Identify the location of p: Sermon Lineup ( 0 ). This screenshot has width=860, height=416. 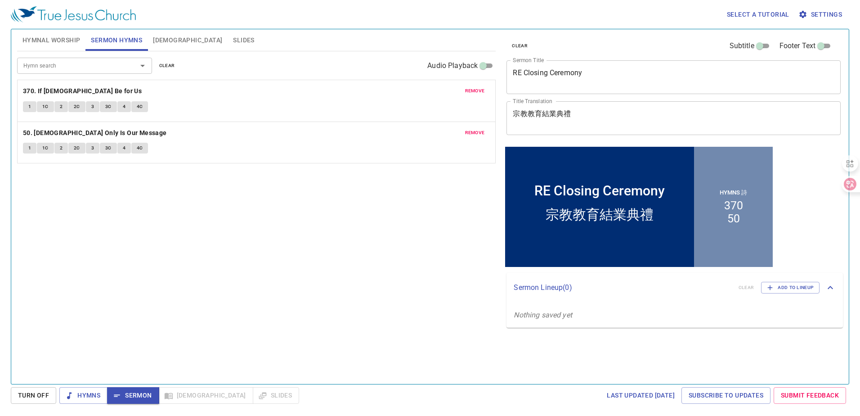
(622, 287).